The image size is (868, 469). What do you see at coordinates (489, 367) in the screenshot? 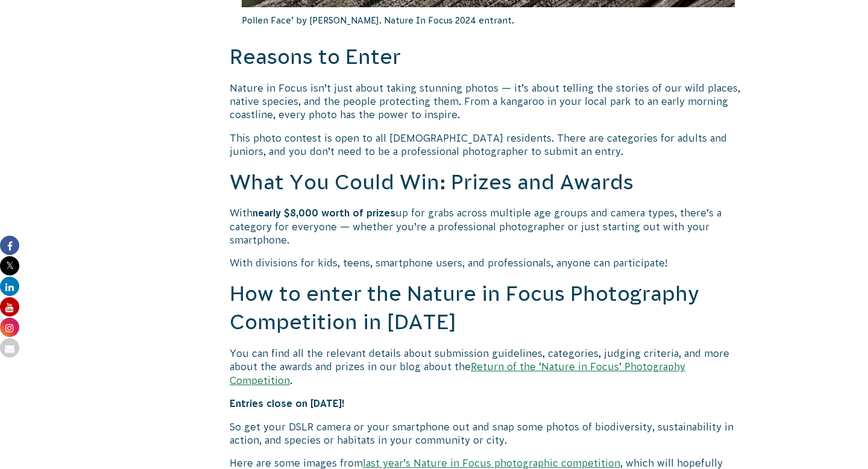
I see `p: You can find all the relevant details about submission guidelines, categories, judging criteria, ...` at bounding box center [489, 367].